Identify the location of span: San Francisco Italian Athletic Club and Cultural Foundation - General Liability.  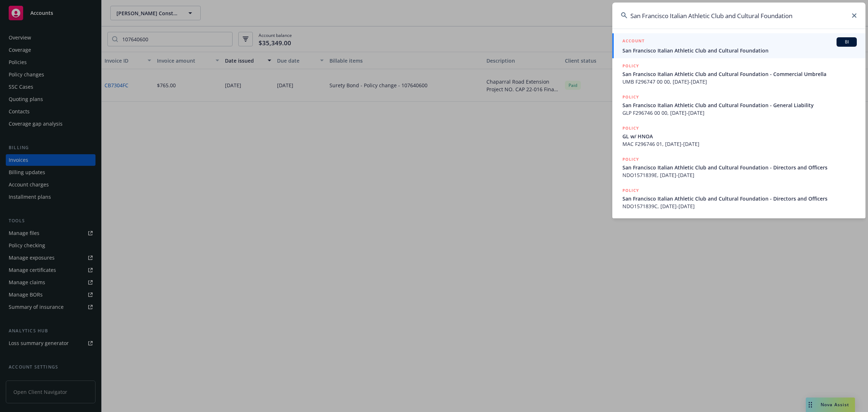
(740, 105).